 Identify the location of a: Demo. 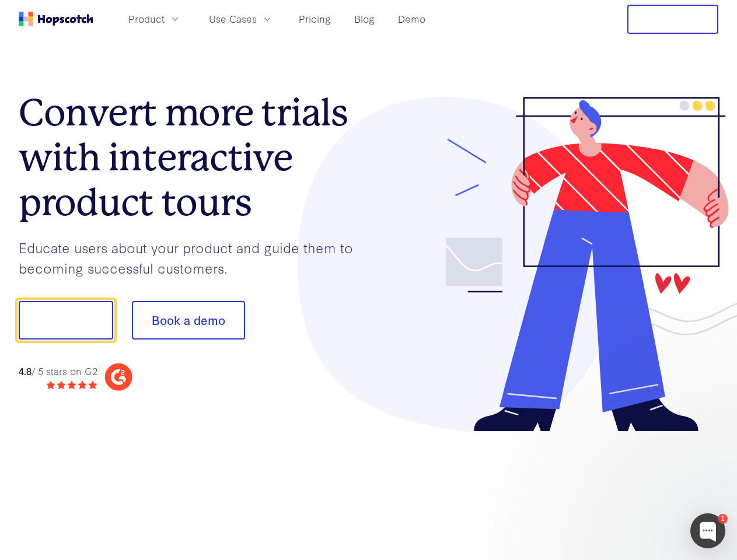
(411, 19).